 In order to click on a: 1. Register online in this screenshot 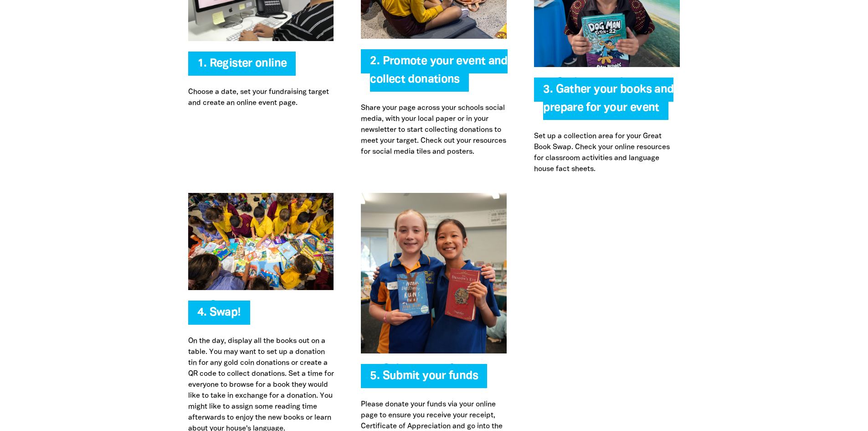, I will do `click(242, 63)`.